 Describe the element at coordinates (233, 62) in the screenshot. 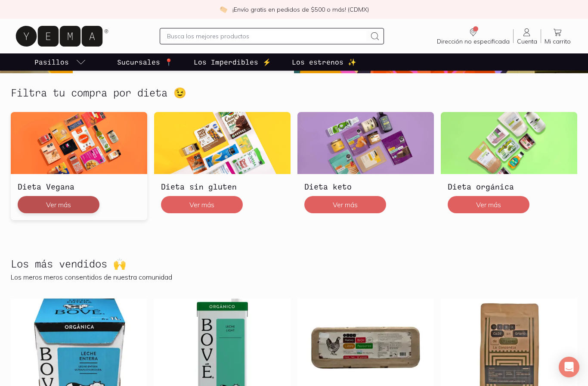

I see `p: Los Imperdibles ⚡️` at that location.